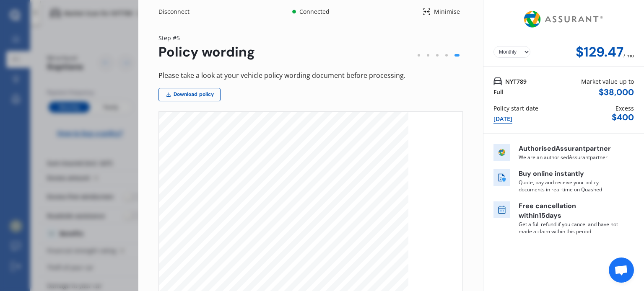 This screenshot has height=291, width=644. Describe the element at coordinates (289, 260) in the screenshot. I see `span: Unless otherwise stated, all cover is subject to the loss or damage occurring during the Period o...` at that location.